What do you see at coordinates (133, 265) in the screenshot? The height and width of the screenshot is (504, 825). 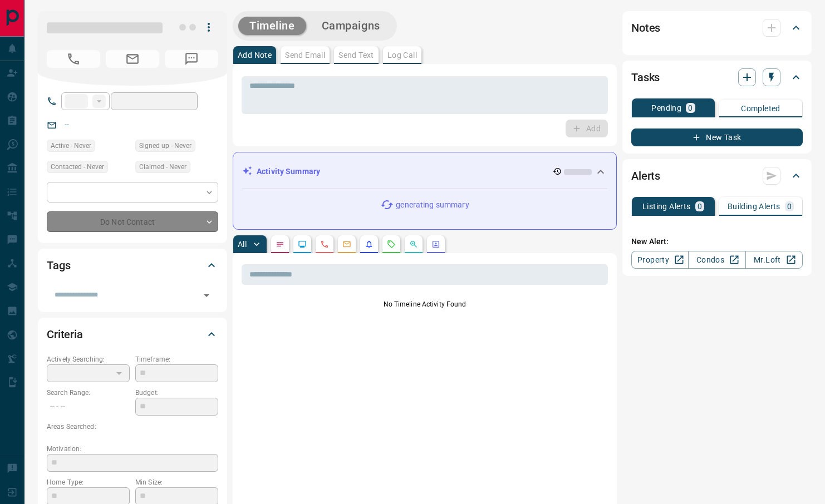 I see `div: Tags` at bounding box center [133, 265].